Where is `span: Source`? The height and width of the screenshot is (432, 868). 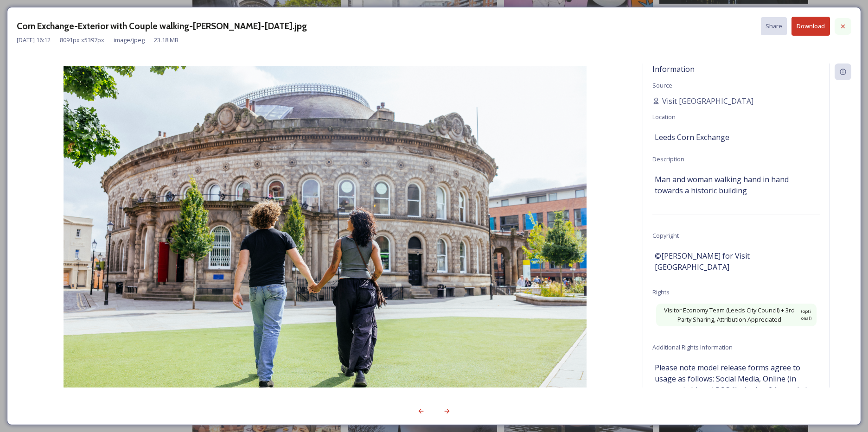
span: Source is located at coordinates (662, 85).